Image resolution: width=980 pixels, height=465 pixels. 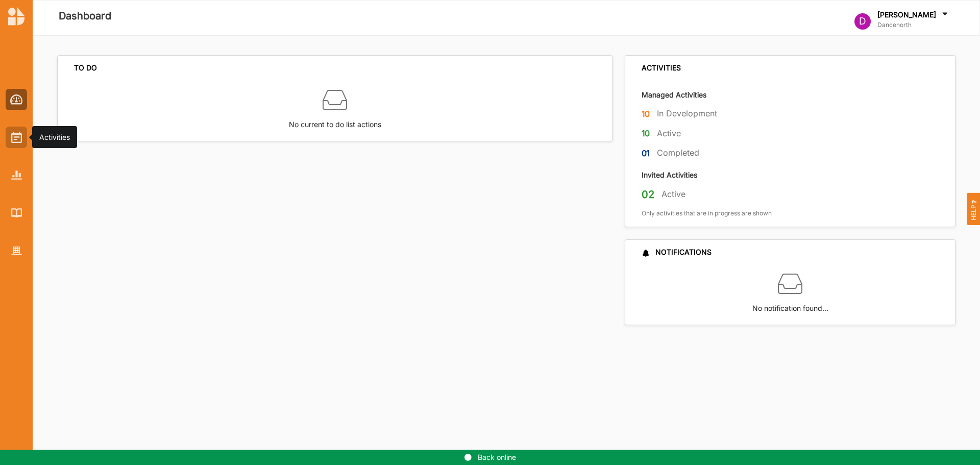 What do you see at coordinates (661, 68) in the screenshot?
I see `div: ACTIVITIES` at bounding box center [661, 68].